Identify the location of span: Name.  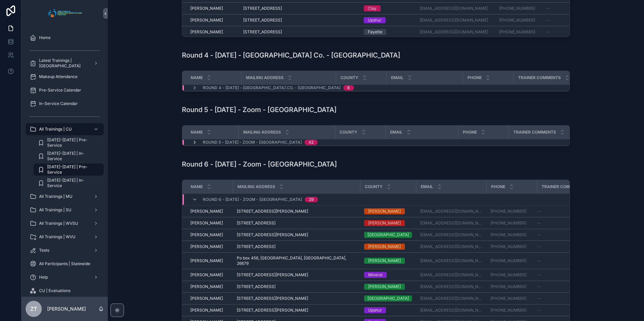
(196, 78).